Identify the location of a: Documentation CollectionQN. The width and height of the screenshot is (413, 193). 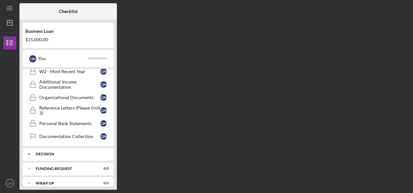
(68, 136).